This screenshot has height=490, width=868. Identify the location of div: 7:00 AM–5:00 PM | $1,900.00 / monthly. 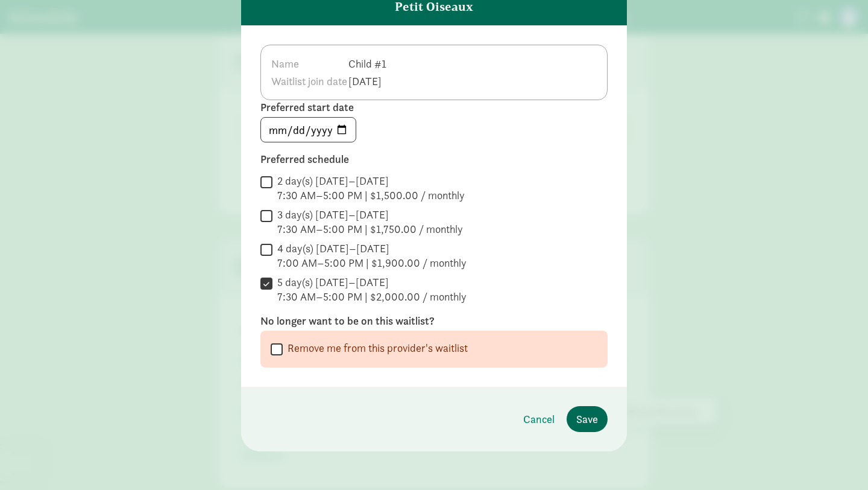
(372, 263).